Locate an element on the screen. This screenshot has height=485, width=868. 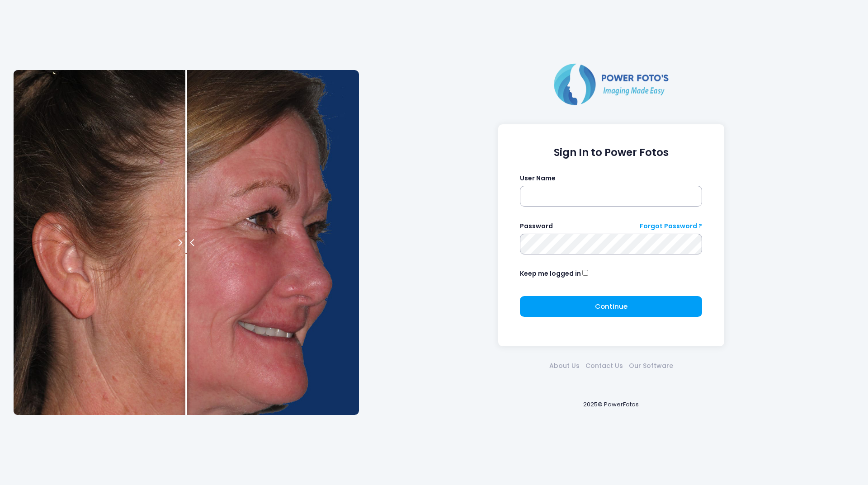
label: Keep me logged in is located at coordinates (550, 274).